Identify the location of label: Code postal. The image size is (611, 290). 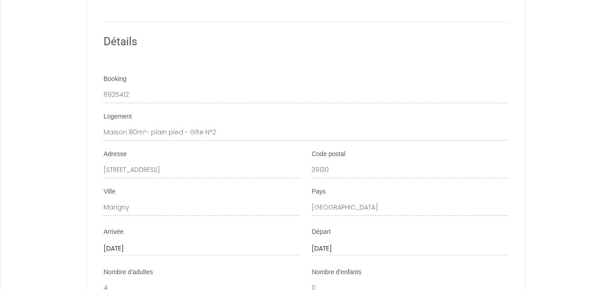
(328, 154).